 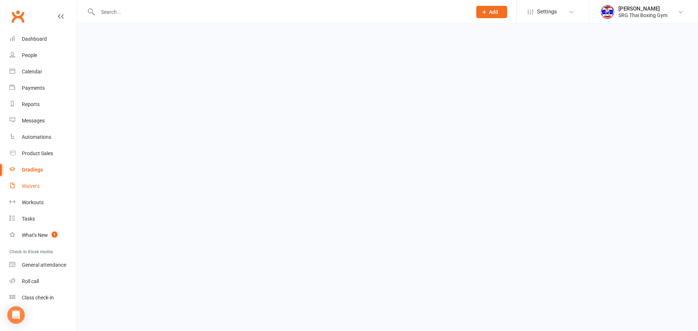 What do you see at coordinates (33, 121) in the screenshot?
I see `div: Messages` at bounding box center [33, 121].